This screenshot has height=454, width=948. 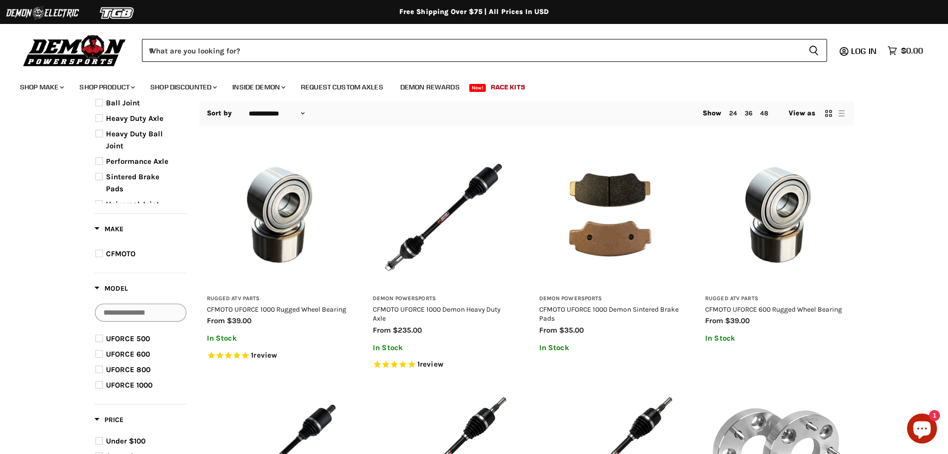 What do you see at coordinates (41, 87) in the screenshot?
I see `a: Shop Make` at bounding box center [41, 87].